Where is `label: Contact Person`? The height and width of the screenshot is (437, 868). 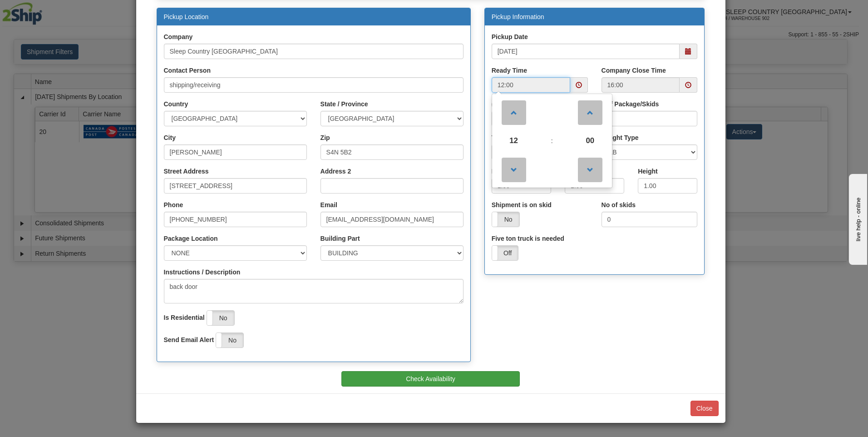
label: Contact Person is located at coordinates (187, 70).